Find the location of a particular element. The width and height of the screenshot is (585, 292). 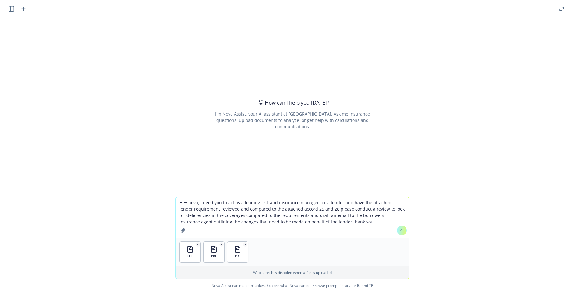

p: Web search is disabled when a file is uploaded is located at coordinates (293, 272).